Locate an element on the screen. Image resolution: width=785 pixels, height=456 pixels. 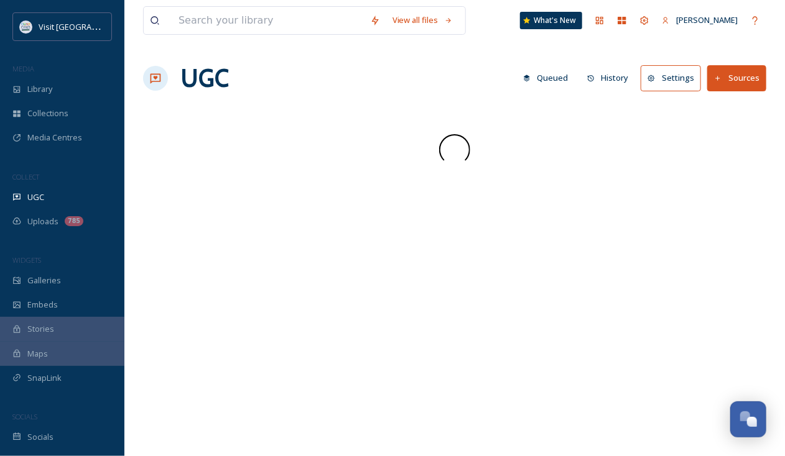
span: SnapLink is located at coordinates (44, 378).